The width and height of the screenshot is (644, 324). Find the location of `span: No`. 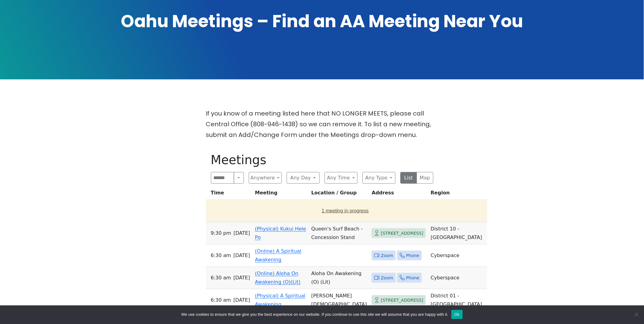

span: No is located at coordinates (637, 315).